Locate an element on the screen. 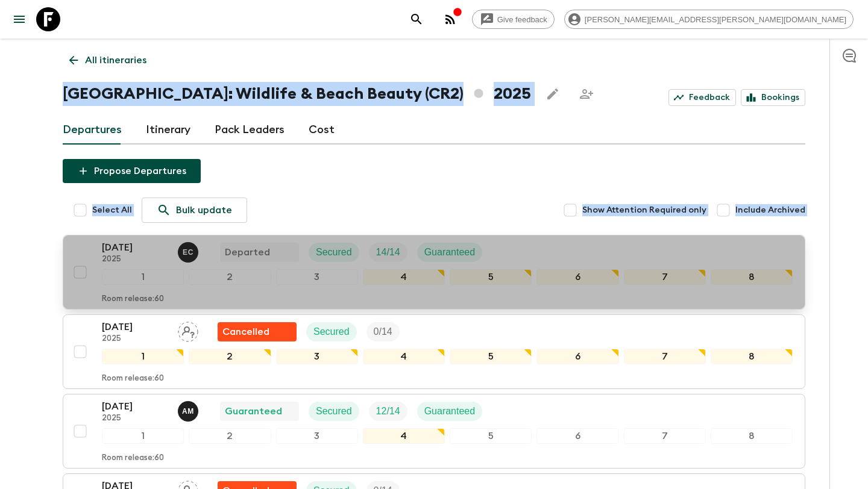 This screenshot has width=868, height=489. button: AM is located at coordinates (189, 411).